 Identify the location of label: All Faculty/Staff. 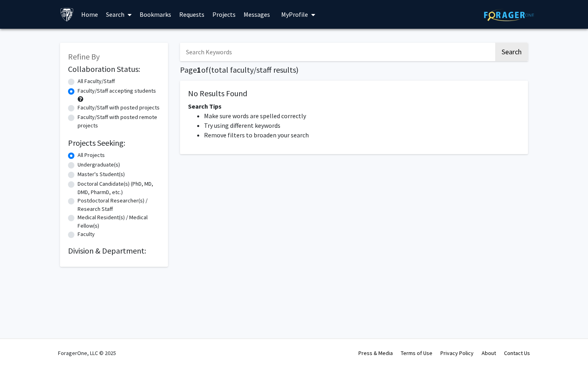
(96, 81).